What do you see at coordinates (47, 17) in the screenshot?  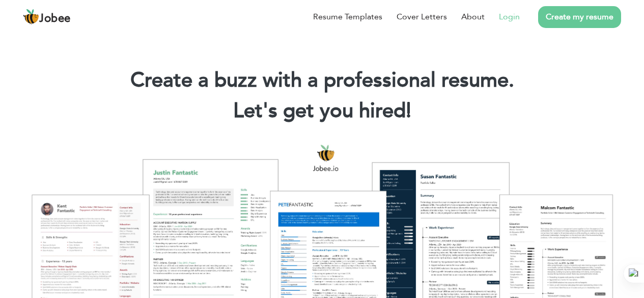 I see `a: Jobee` at bounding box center [47, 17].